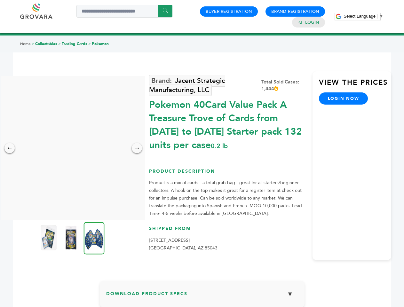 The height and width of the screenshot is (307, 404). I want to click on span: Select Language, so click(359, 16).